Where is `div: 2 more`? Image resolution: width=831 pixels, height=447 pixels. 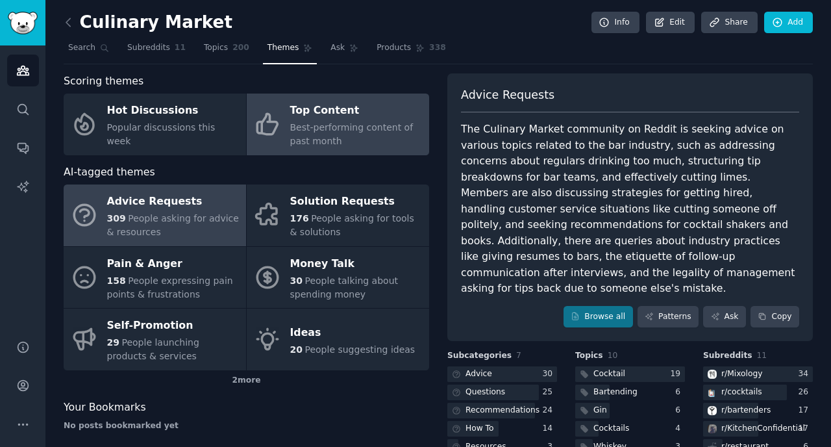
div: 2 more is located at coordinates (246, 381).